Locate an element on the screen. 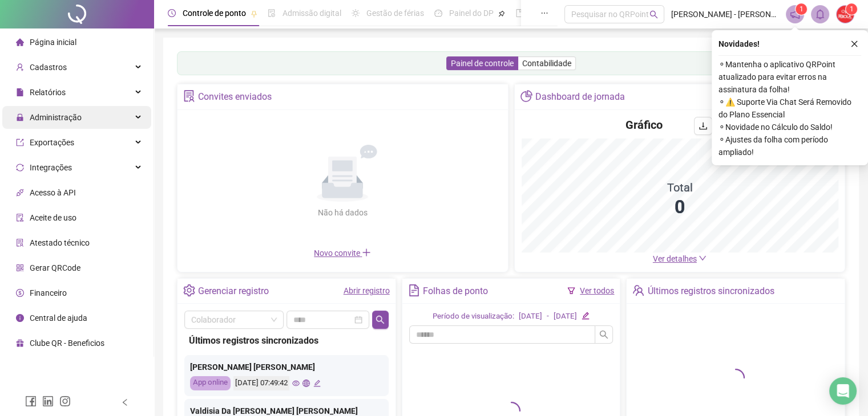  span: info-circle is located at coordinates (20, 318).